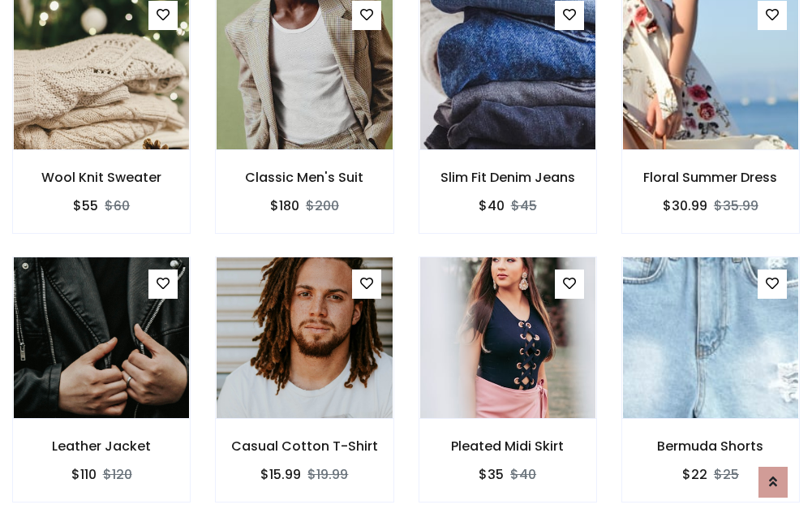 Image resolution: width=812 pixels, height=522 pixels. Describe the element at coordinates (684, 205) in the screenshot. I see `h6: $30.99` at that location.